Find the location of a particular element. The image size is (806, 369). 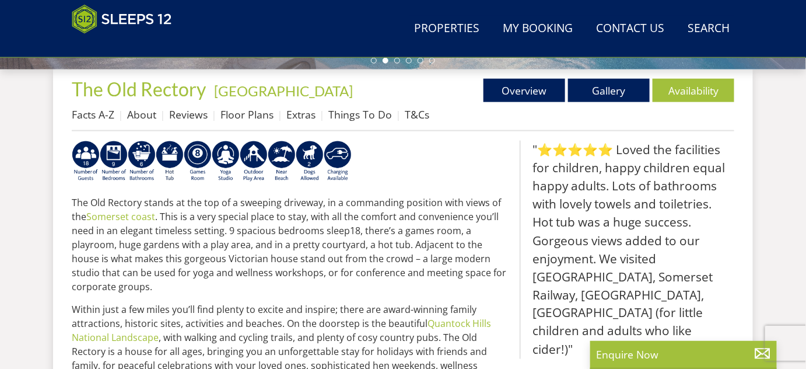

img: AD_4nXeaH8LQVKeQ8SA5JgjSjrs2k3TxxALjhnyrGxxf6sBYFLMUnGARF7yOPKmcCG3y2uvhpnR0z_47dEUtdSs99odqKh5IX... is located at coordinates (142, 162).